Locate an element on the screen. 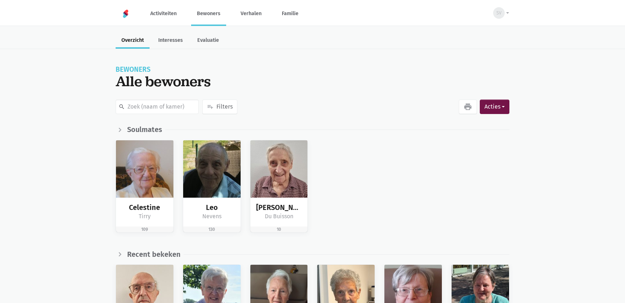 This screenshot has height=303, width=625. input: Zoek (naam of kamer) is located at coordinates (157, 107).